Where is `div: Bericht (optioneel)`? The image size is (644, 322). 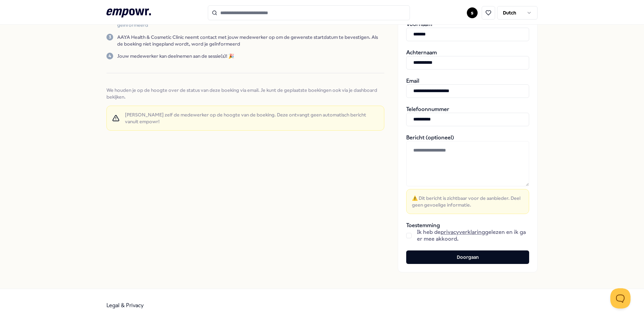 div: Bericht (optioneel) is located at coordinates (468, 174).